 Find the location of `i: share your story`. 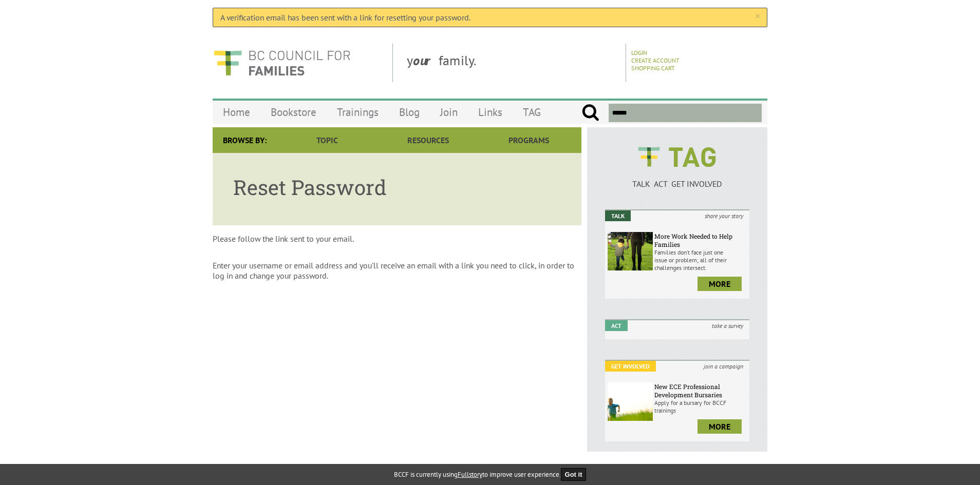

i: share your story is located at coordinates (724, 216).